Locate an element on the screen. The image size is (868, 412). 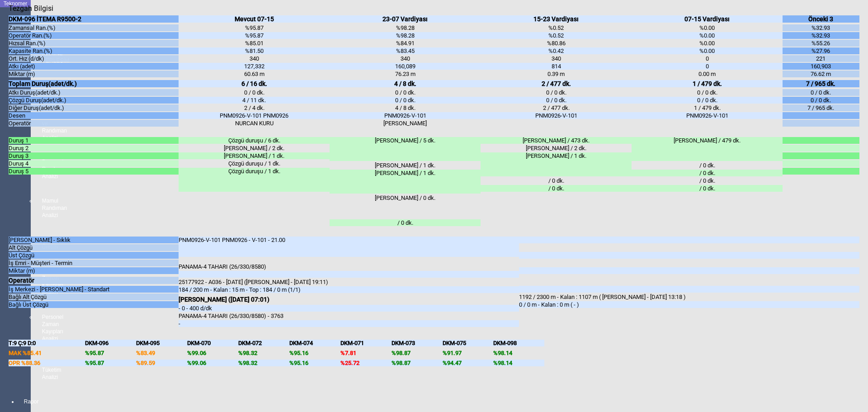
div: Bağlı Üst Çözgü is located at coordinates (94, 305).